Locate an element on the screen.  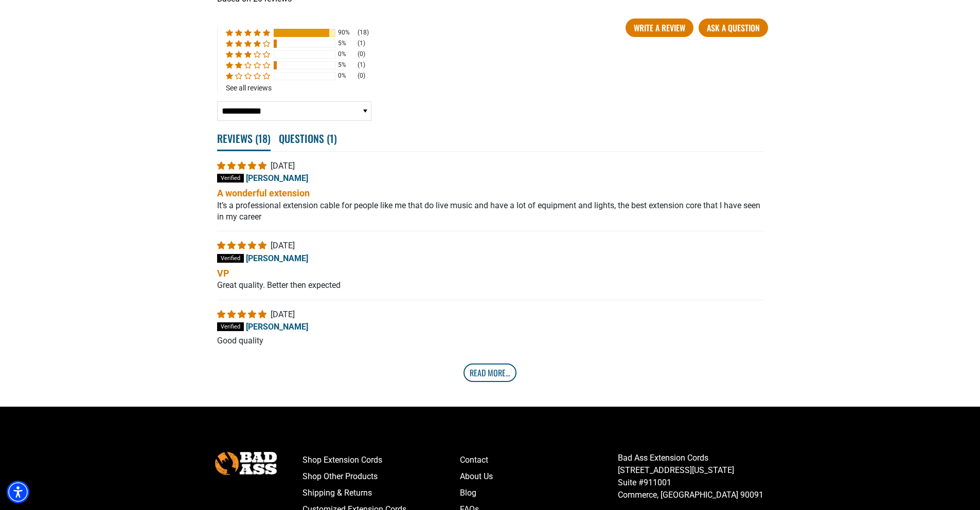
a: Read More... is located at coordinates (490, 373).